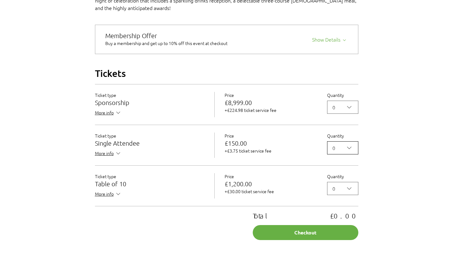  What do you see at coordinates (150, 102) in the screenshot?
I see `h3: Sponsorship` at bounding box center [150, 102].